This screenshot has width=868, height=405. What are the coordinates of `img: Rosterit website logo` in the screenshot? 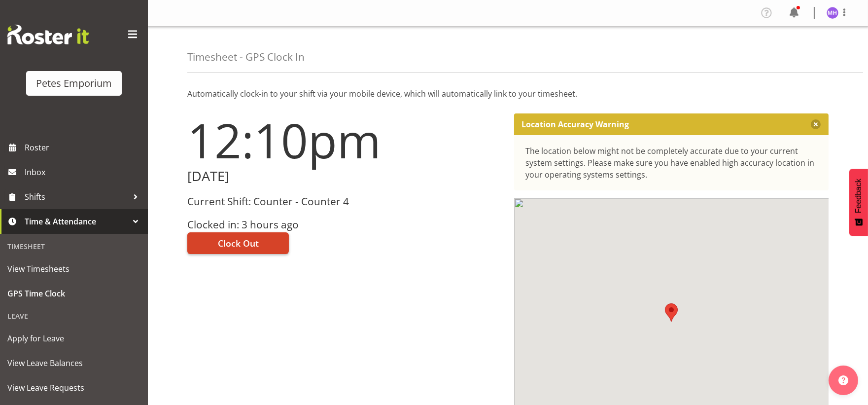 It's located at (48, 35).